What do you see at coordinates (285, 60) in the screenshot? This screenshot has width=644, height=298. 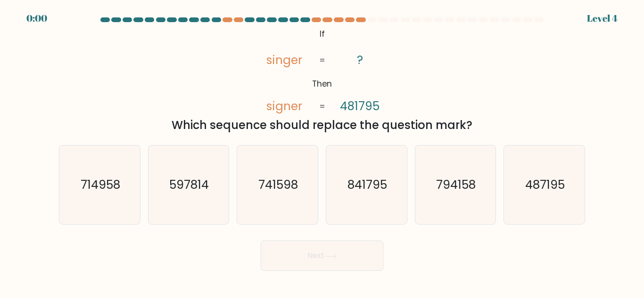 I see `tspan: singer` at bounding box center [285, 60].